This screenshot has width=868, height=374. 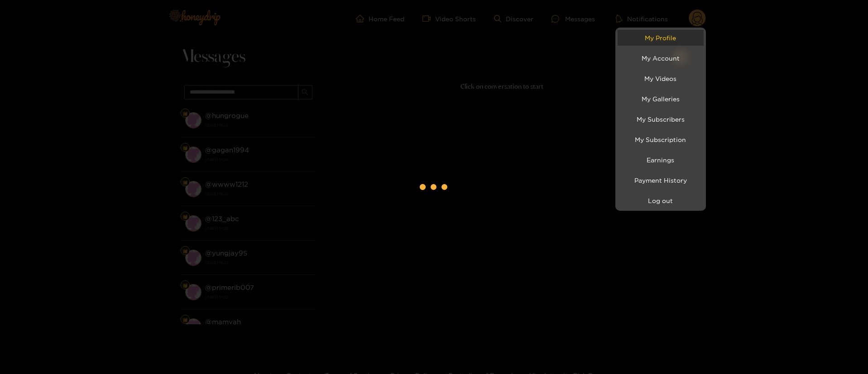 What do you see at coordinates (660, 99) in the screenshot?
I see `a: My Galleries` at bounding box center [660, 99].